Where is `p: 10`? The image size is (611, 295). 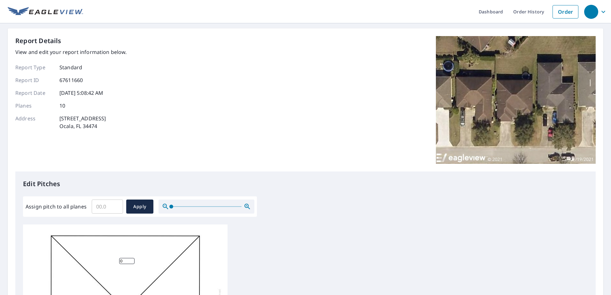 p: 10 is located at coordinates (62, 106).